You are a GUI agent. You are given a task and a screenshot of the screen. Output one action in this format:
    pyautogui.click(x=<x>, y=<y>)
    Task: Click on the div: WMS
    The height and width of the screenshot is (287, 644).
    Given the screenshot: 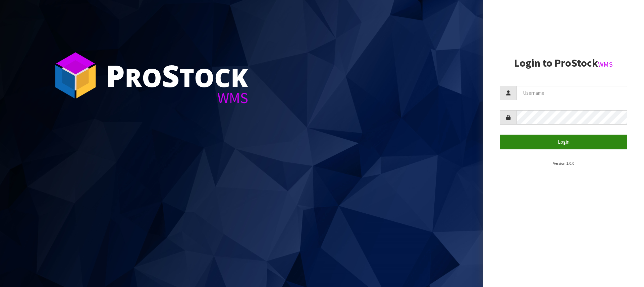 What is the action you would take?
    pyautogui.click(x=177, y=98)
    